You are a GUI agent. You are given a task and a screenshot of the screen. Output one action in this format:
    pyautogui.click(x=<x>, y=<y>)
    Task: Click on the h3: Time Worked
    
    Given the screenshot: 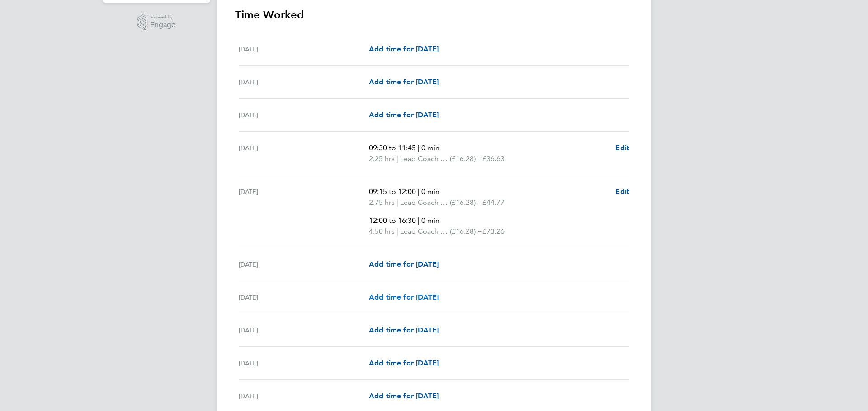 What is the action you would take?
    pyautogui.click(x=434, y=15)
    